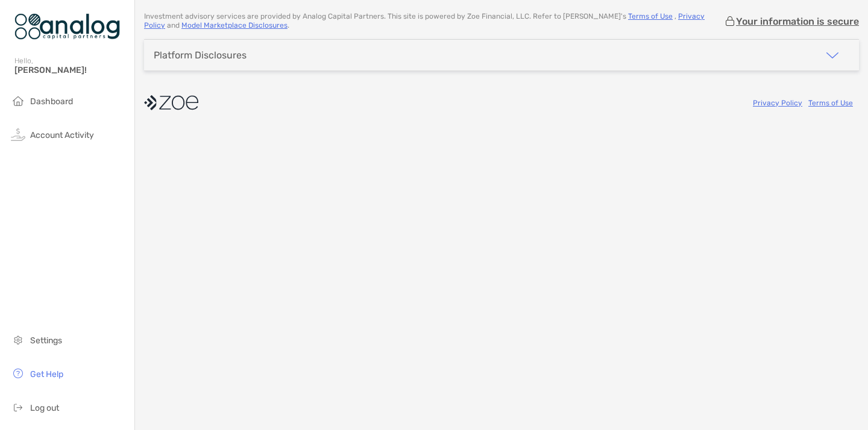 Image resolution: width=868 pixels, height=430 pixels. What do you see at coordinates (18, 407) in the screenshot?
I see `img: logout icon` at bounding box center [18, 407].